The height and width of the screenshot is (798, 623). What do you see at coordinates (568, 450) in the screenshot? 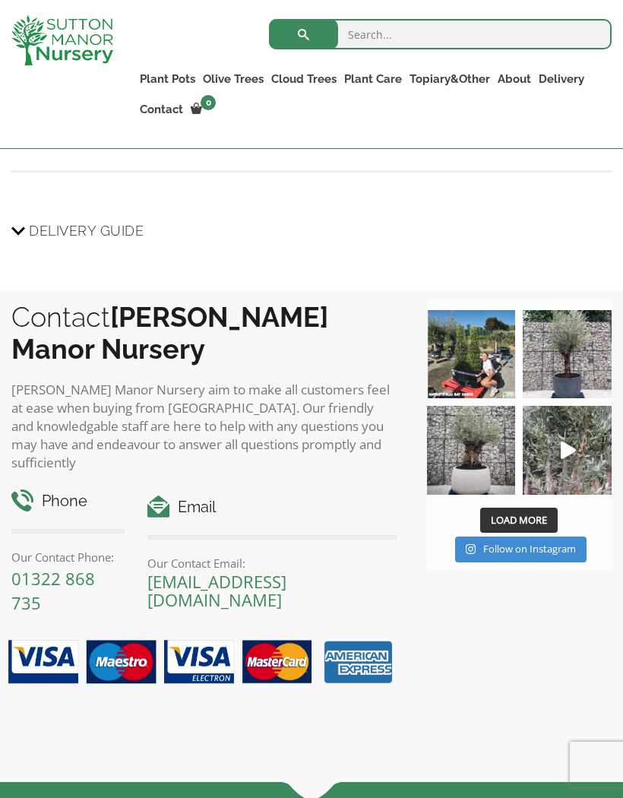
I see `svg: Play` at bounding box center [568, 450].